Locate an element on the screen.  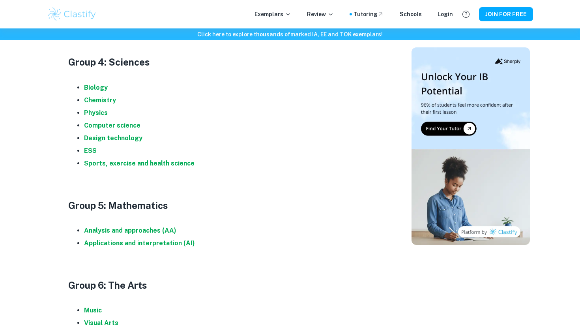
a: Visual Arts is located at coordinates (101, 322).